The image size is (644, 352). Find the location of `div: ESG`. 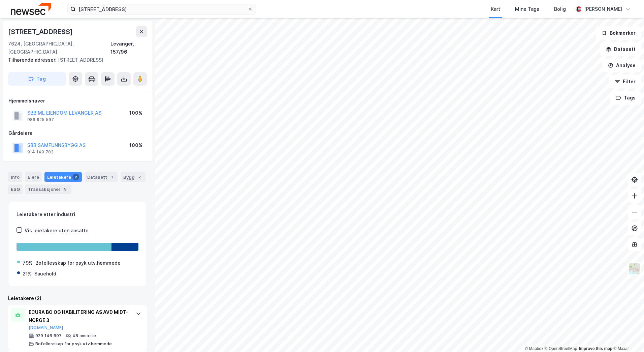

div: ESG is located at coordinates (15, 189).